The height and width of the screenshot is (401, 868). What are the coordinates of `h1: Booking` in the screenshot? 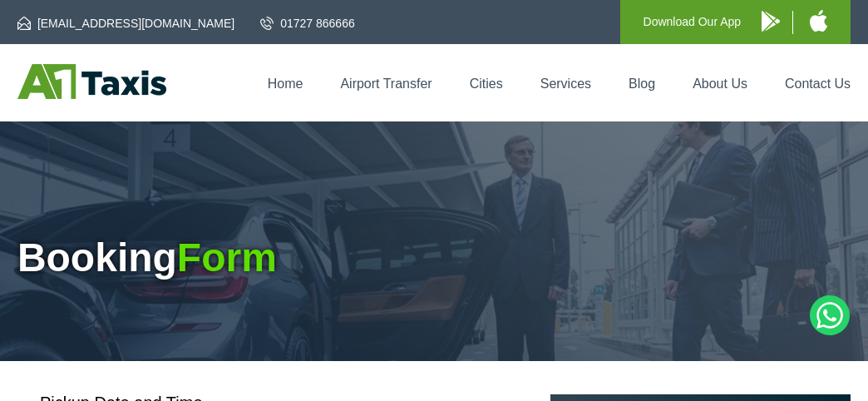 It's located at (434, 258).